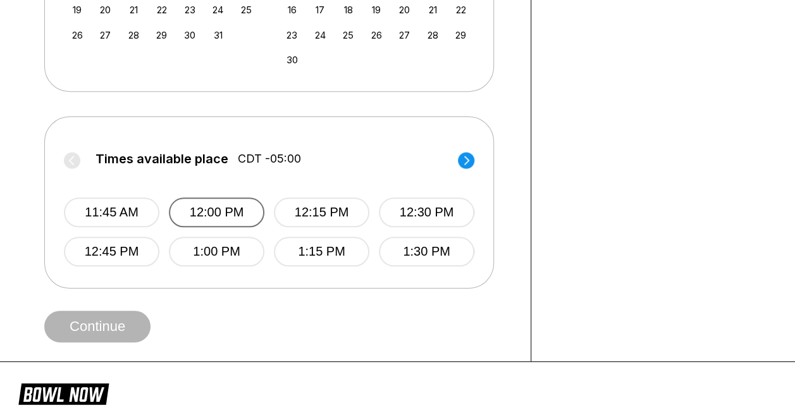  I want to click on div: Choose Friday, October 31st, 2025, so click(217, 35).